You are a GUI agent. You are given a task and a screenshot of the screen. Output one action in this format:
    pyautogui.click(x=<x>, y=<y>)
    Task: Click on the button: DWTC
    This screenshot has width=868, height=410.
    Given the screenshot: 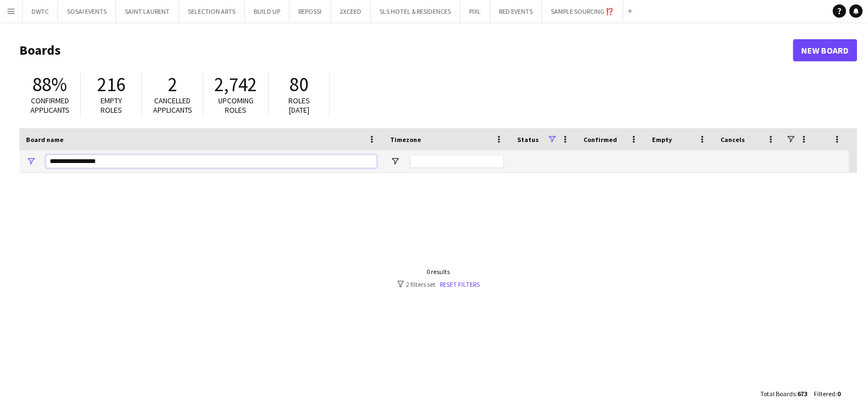 What is the action you would take?
    pyautogui.click(x=41, y=11)
    